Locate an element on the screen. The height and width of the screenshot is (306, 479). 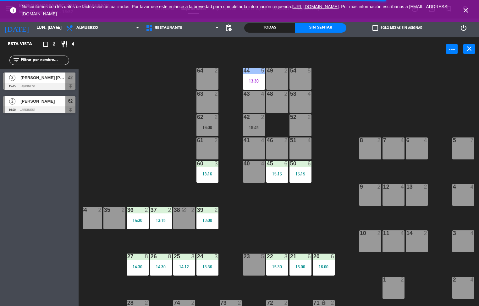
div: 73 is located at coordinates (220, 303).